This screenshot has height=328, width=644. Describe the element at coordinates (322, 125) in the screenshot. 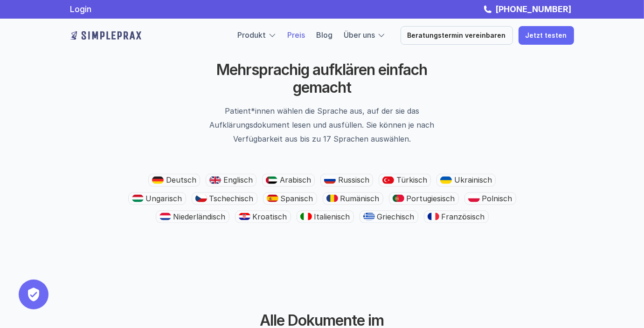

I see `p: Patient*innen wählen die Sprache aus, auf der sie das Aufklärungsdokument lesen und ausfüllen. Si...` at that location.